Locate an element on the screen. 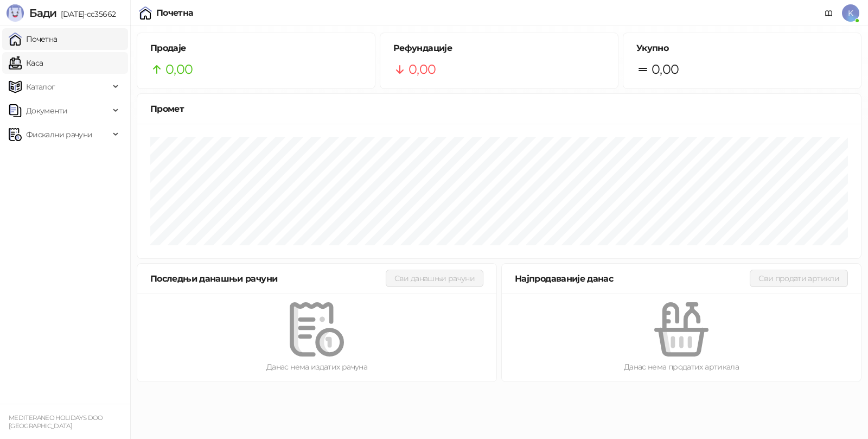 This screenshot has height=439, width=868. h5: Рефундације is located at coordinates (499, 48).